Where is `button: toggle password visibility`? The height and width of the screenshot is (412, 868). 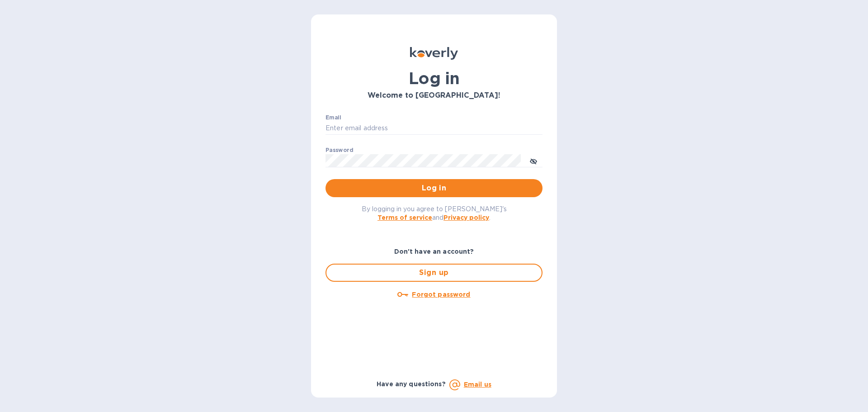
button: toggle password visibility is located at coordinates (533, 160).